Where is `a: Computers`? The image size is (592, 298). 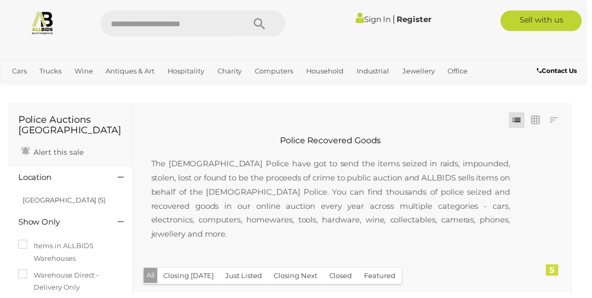 a: Computers is located at coordinates (276, 71).